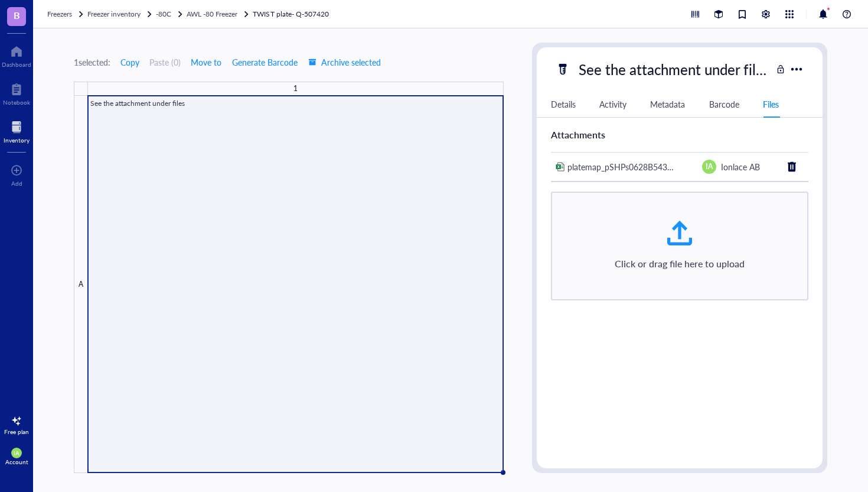  What do you see at coordinates (345, 62) in the screenshot?
I see `button: Archive selected` at bounding box center [345, 62].